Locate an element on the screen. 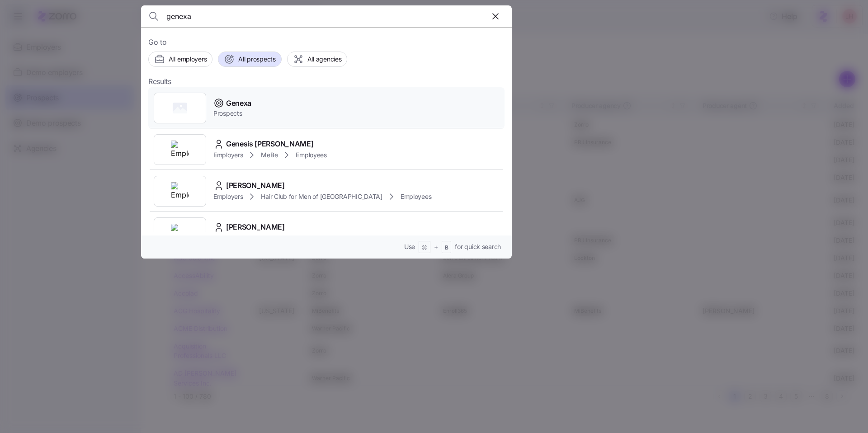 This screenshot has height=433, width=868. span: All prospects is located at coordinates (257, 59).